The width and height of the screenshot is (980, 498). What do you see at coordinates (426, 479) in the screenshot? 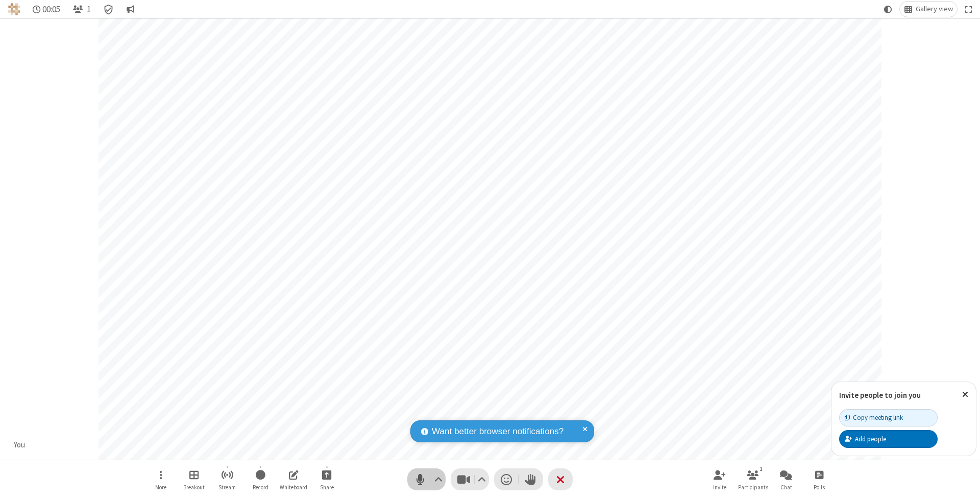
I see `button: Mute (⌘+Shift+A)` at bounding box center [426, 479].